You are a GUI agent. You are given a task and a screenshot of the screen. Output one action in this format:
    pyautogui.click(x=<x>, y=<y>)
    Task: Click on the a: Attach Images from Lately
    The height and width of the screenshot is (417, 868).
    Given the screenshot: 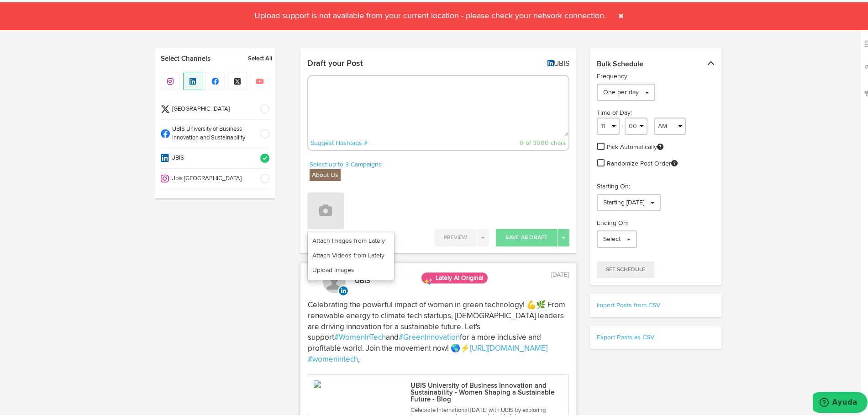 What is the action you would take?
    pyautogui.click(x=351, y=238)
    